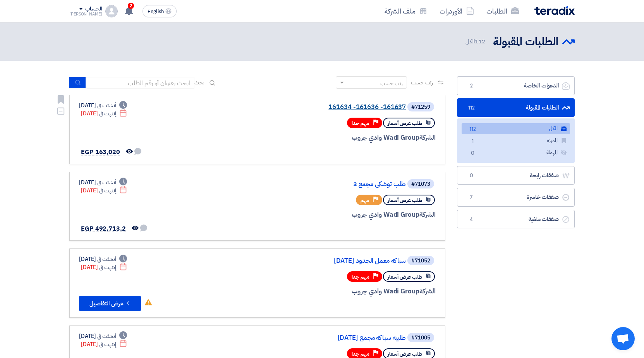 The height and width of the screenshot is (358, 644). I want to click on a: صفقات خاسرة7, so click(516, 197).